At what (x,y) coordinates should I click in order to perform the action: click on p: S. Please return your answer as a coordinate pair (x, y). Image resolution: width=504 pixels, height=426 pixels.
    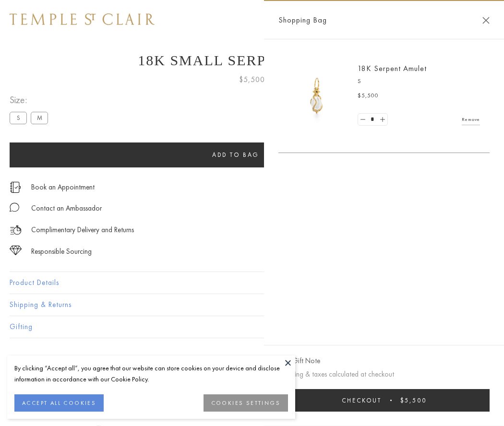
    Looking at the image, I should click on (418, 82).